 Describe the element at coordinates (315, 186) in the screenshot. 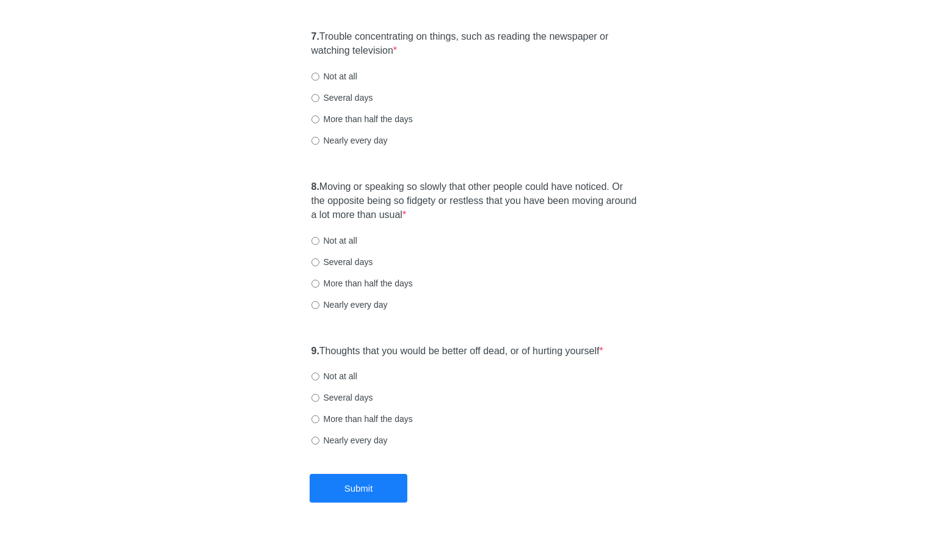

I see `strong: 8.` at that location.